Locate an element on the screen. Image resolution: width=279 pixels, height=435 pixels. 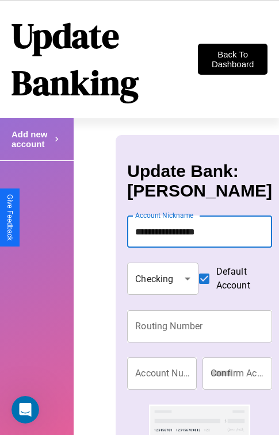
div: Give Feedback is located at coordinates (10, 217).